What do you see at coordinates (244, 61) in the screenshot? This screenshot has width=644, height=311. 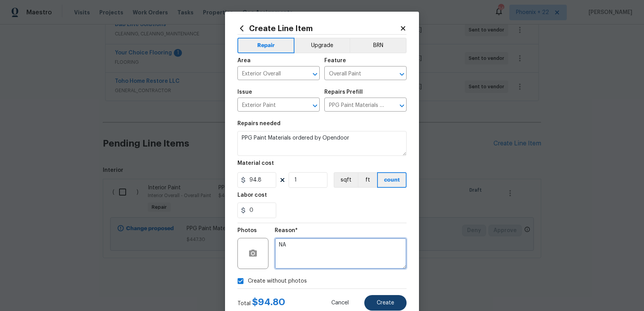 I see `h5: Area` at bounding box center [244, 61].